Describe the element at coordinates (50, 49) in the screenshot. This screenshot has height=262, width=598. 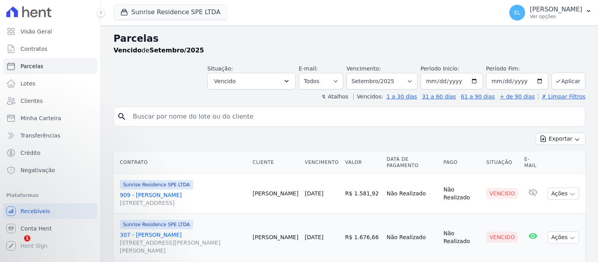
I see `a: Contratos` at that location.